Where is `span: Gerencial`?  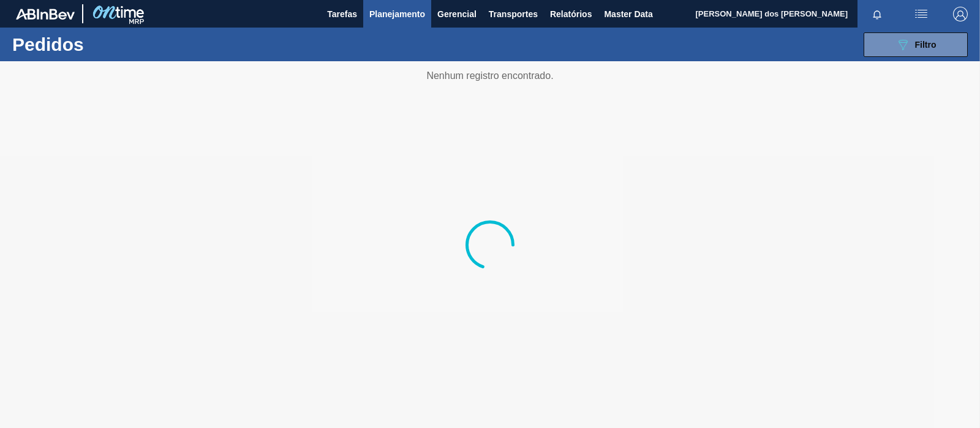
span: Gerencial is located at coordinates (457, 14).